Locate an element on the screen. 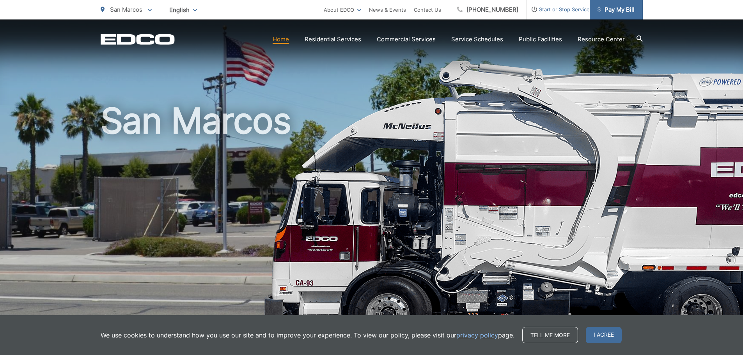  h1: San Marcos is located at coordinates (372, 225).